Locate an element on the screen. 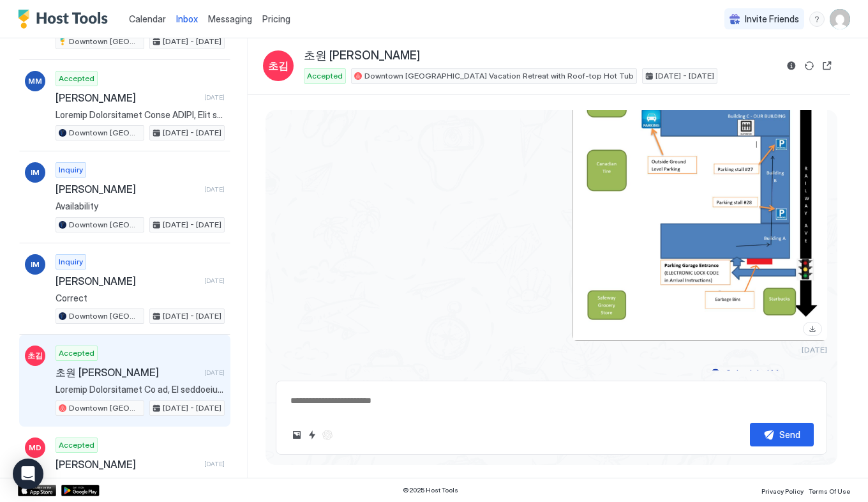 The image size is (868, 502). a: Host Tools Logo is located at coordinates (65, 19).